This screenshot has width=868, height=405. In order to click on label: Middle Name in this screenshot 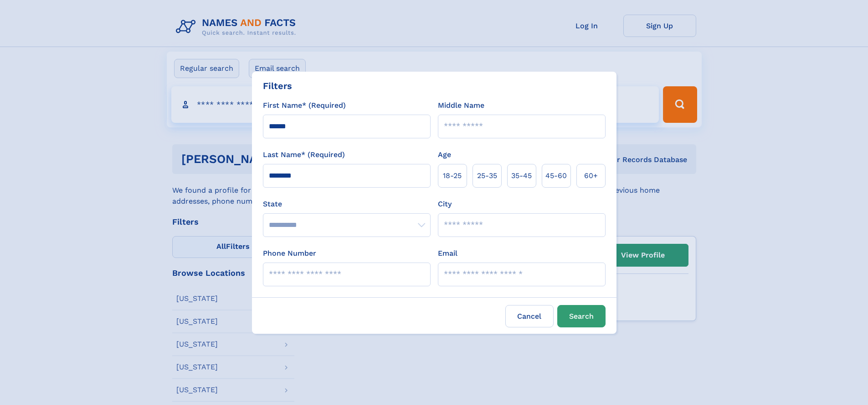, I will do `click(461, 106)`.